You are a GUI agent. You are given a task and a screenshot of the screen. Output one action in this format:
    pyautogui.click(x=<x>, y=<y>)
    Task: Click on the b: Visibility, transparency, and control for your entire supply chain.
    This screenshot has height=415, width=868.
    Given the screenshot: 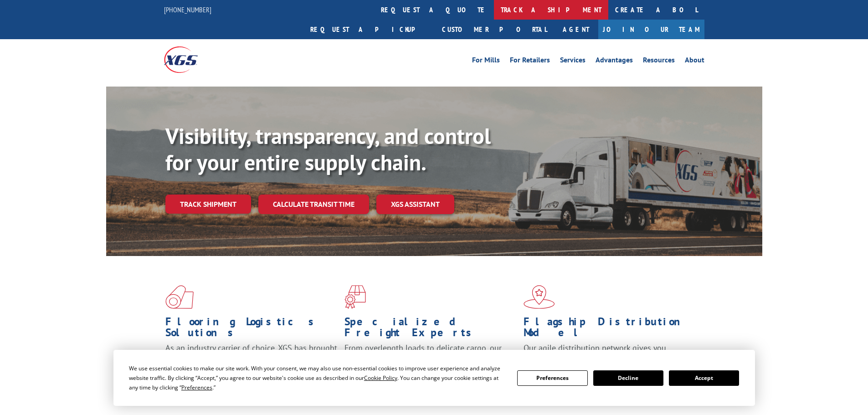 What is the action you would take?
    pyautogui.click(x=328, y=149)
    